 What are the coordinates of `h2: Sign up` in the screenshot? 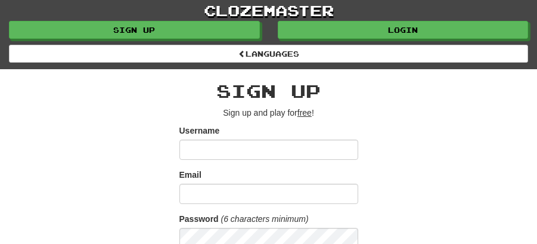 It's located at (269, 91).